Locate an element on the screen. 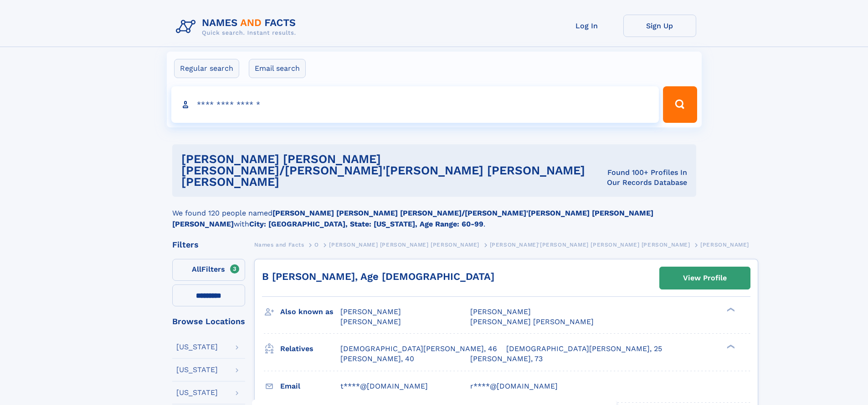  label: Filters is located at coordinates (209, 270).